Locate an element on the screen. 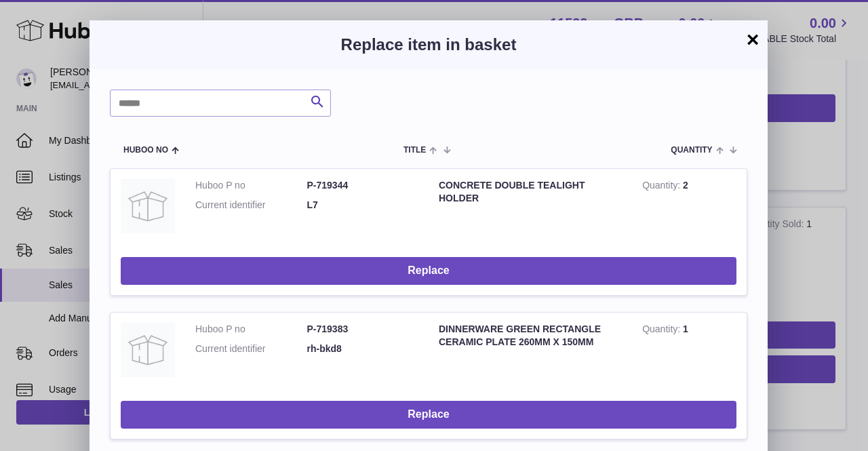 This screenshot has height=451, width=868. dd: L7 is located at coordinates (363, 205).